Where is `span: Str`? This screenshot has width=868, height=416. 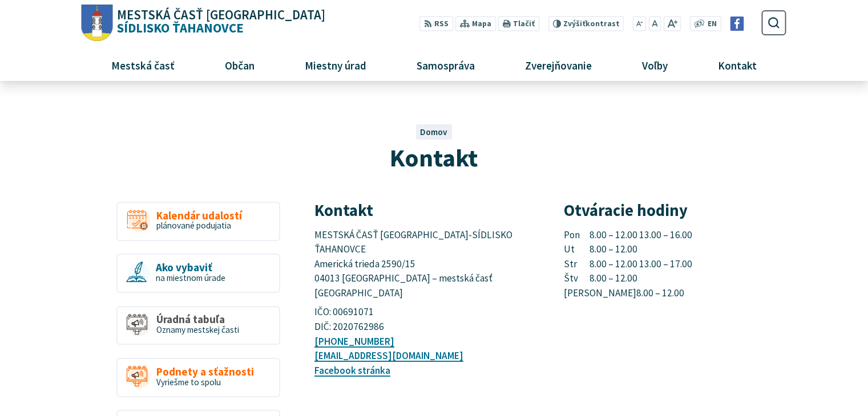 span: Str is located at coordinates (577, 265).